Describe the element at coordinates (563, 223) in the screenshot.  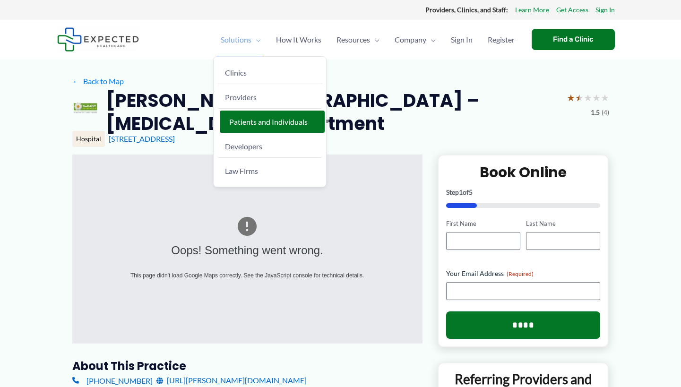
I see `label: Last Name` at that location.